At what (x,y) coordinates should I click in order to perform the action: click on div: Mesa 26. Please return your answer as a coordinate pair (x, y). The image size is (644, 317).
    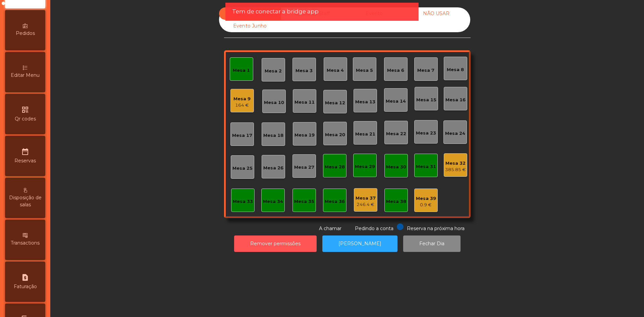
    Looking at the image, I should click on (274, 168).